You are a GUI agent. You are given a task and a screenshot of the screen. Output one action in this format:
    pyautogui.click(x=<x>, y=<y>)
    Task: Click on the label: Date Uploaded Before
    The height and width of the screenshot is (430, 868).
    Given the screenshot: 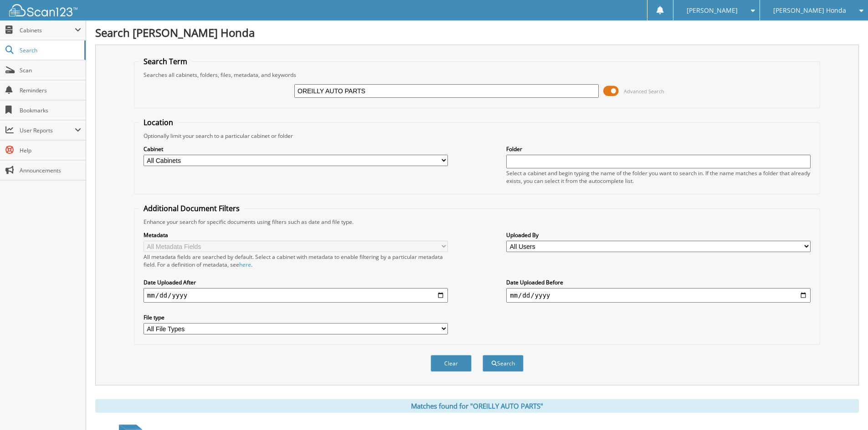 What is the action you would take?
    pyautogui.click(x=658, y=282)
    